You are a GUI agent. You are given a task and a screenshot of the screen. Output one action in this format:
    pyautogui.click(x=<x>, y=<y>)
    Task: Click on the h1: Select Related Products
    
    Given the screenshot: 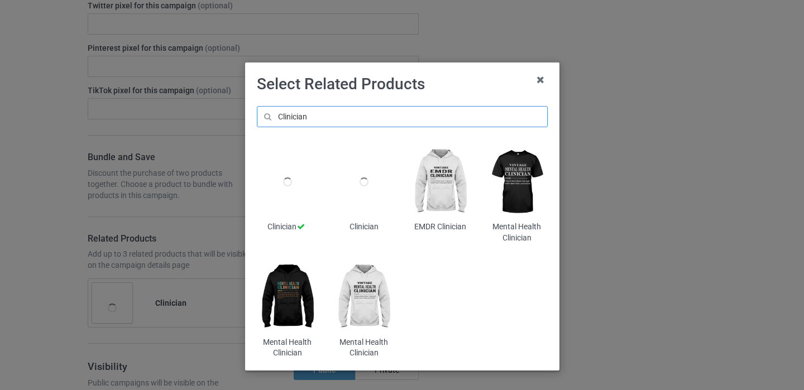 What is the action you would take?
    pyautogui.click(x=402, y=84)
    